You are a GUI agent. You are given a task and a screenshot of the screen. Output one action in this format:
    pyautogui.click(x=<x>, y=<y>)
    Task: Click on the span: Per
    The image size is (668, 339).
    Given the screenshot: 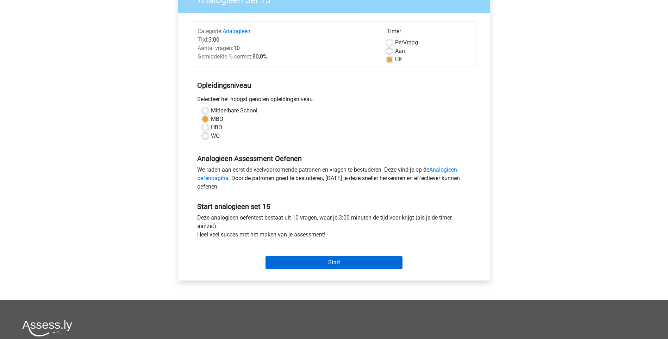 What is the action you would take?
    pyautogui.click(x=399, y=42)
    